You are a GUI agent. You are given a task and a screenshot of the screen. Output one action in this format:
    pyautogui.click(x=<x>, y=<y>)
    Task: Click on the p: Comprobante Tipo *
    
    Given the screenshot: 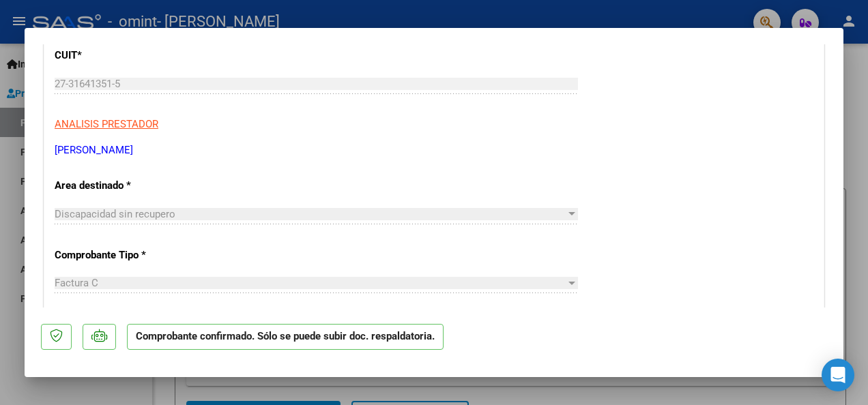 What is the action you would take?
    pyautogui.click(x=169, y=255)
    